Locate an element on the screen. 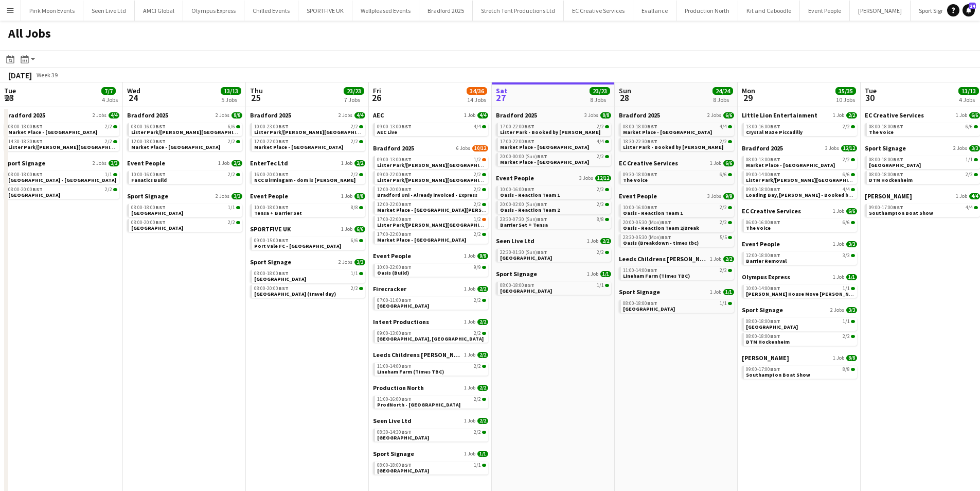  a: 20:00-02:00 (Sun)BST2/2Oasis - Reaction Team 2 is located at coordinates (555, 206).